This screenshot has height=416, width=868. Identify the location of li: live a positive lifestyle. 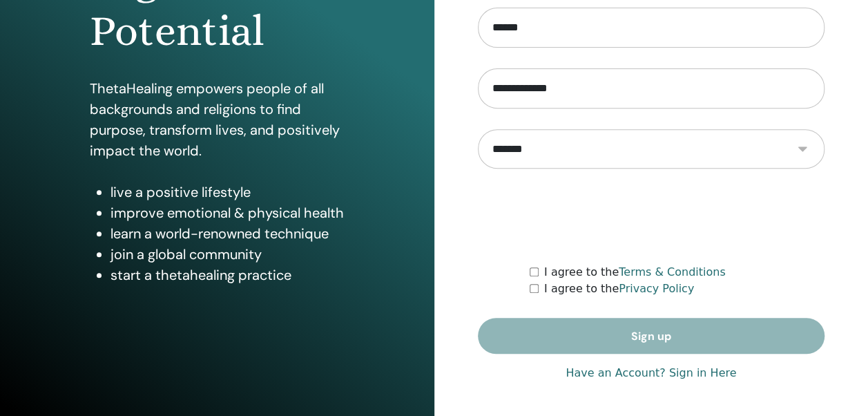
(227, 192).